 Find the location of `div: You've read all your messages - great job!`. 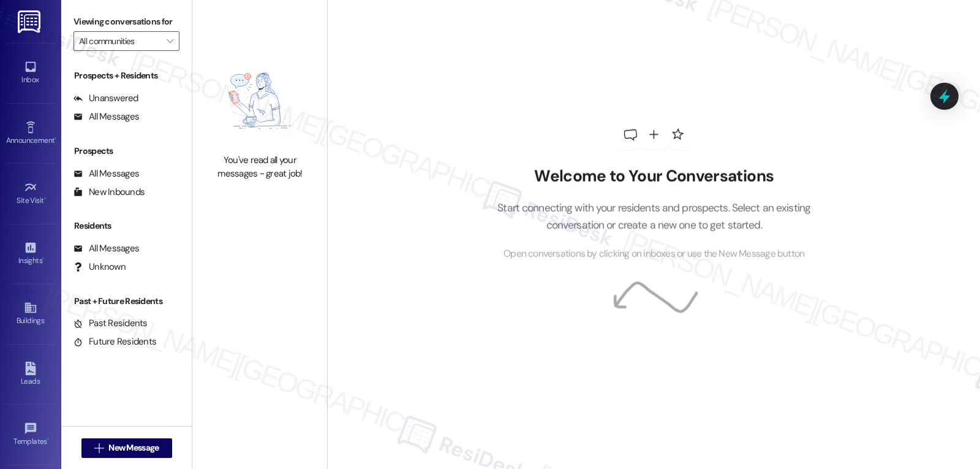

div: You've read all your messages - great job! is located at coordinates (259, 167).